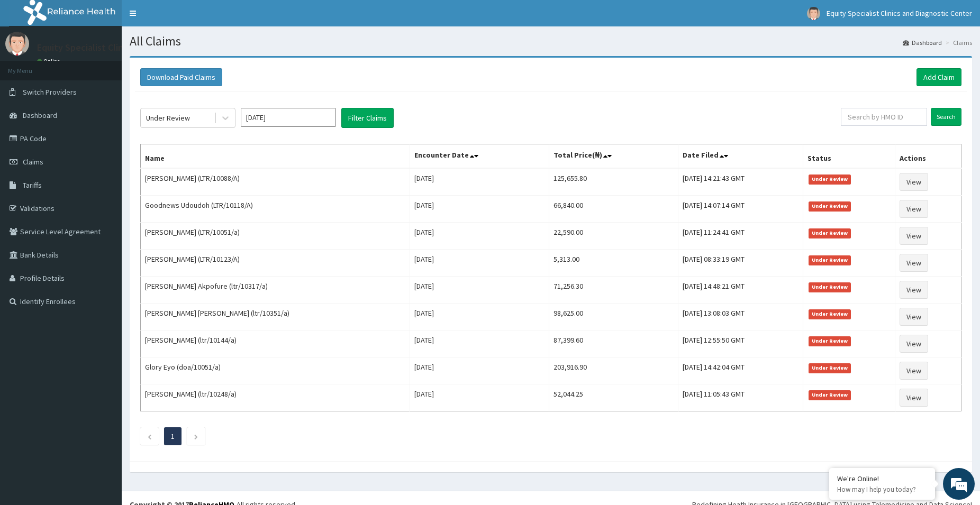 This screenshot has height=505, width=980. Describe the element at coordinates (882, 478) in the screenshot. I see `div: We're Online!` at that location.